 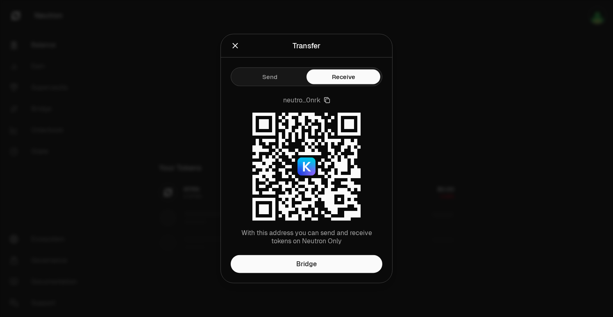 I want to click on button: Receive, so click(x=344, y=77).